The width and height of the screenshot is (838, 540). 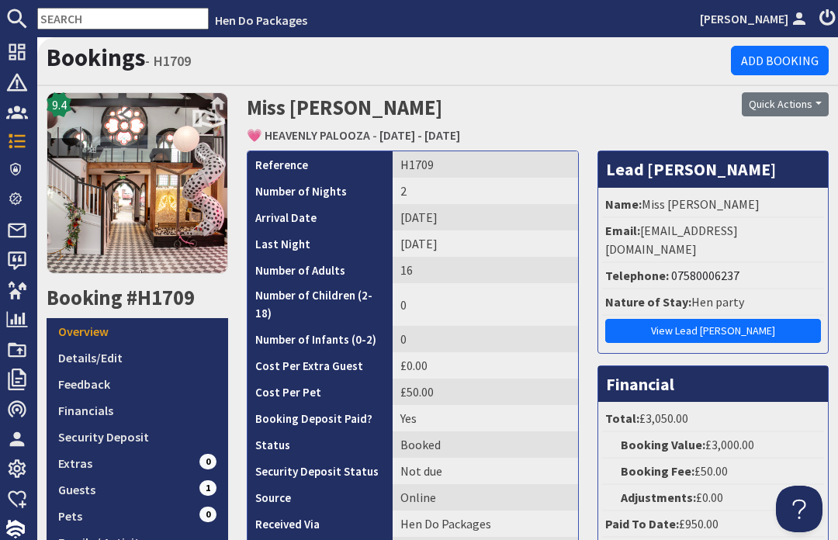 What do you see at coordinates (137, 516) in the screenshot?
I see `a: Pets0` at bounding box center [137, 516].